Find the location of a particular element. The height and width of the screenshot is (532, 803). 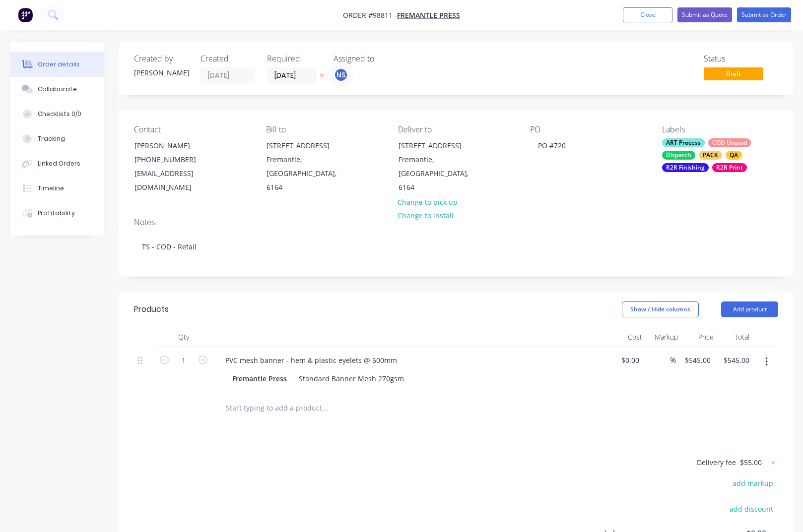

button: Change to install is located at coordinates (426, 215).